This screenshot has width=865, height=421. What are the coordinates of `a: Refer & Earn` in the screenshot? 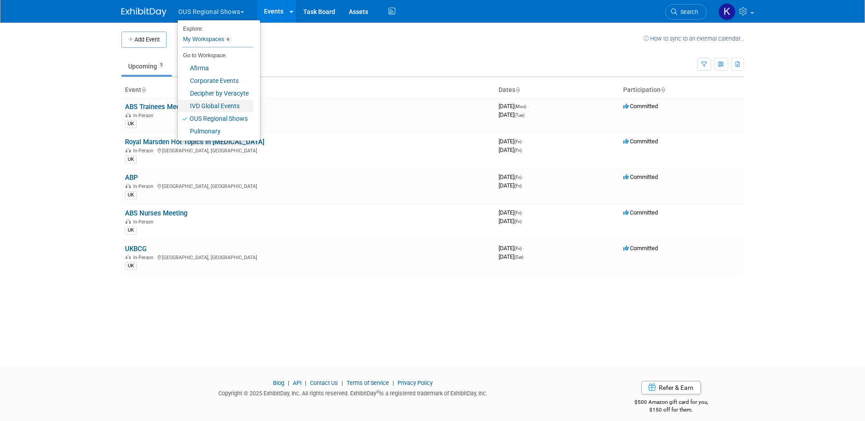 It's located at (671, 388).